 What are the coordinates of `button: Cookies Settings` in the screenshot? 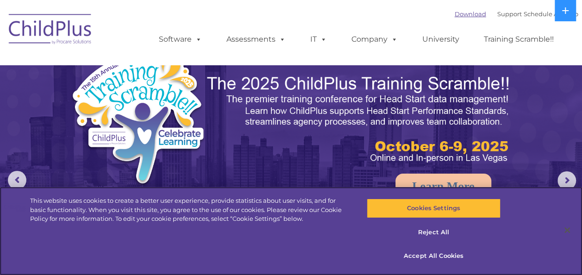 It's located at (433, 208).